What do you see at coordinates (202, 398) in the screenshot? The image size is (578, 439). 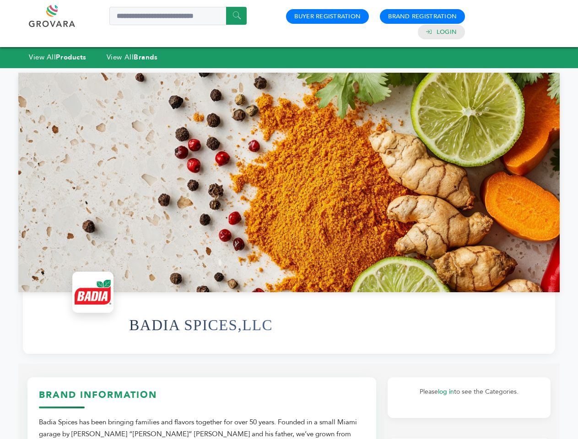 I see `h3: Brand Information` at bounding box center [202, 398].